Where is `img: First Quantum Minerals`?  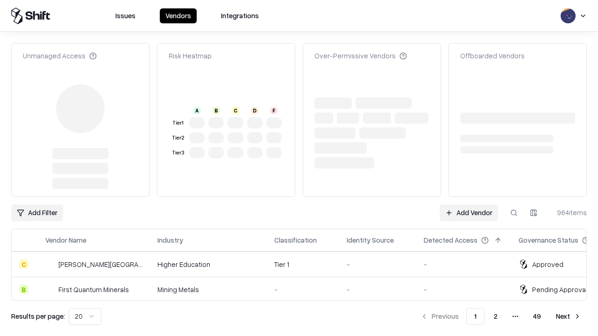 img: First Quantum Minerals is located at coordinates (50, 290).